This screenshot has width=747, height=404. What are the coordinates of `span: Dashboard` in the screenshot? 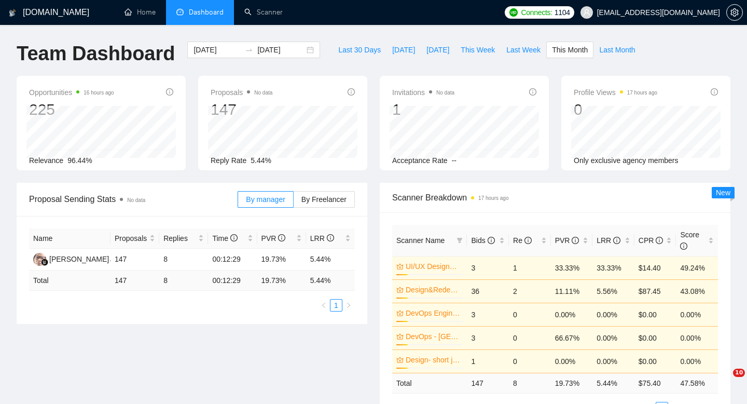 It's located at (206, 12).